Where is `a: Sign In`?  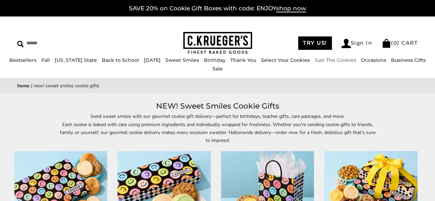
a: Sign In is located at coordinates (357, 43).